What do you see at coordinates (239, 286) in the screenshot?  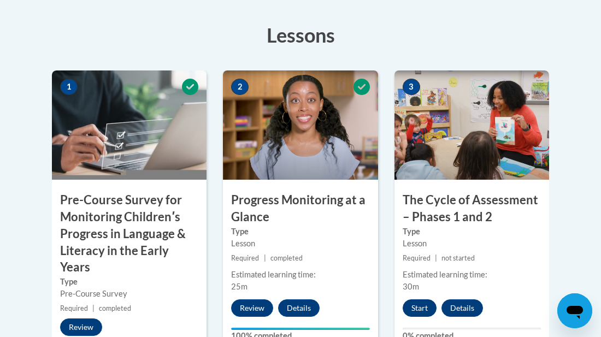 I see `span: 25m` at bounding box center [239, 286].